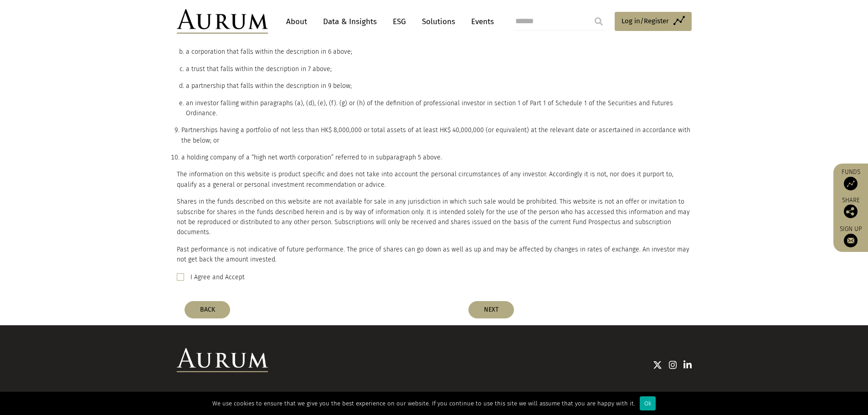 This screenshot has height=415, width=868. What do you see at coordinates (350, 21) in the screenshot?
I see `a: Data & Insights` at bounding box center [350, 21].